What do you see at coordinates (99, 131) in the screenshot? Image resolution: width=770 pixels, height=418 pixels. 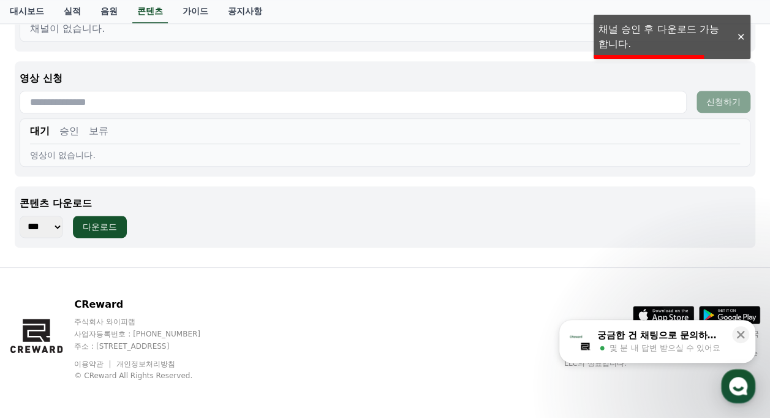 I see `button: 보류` at bounding box center [99, 131].